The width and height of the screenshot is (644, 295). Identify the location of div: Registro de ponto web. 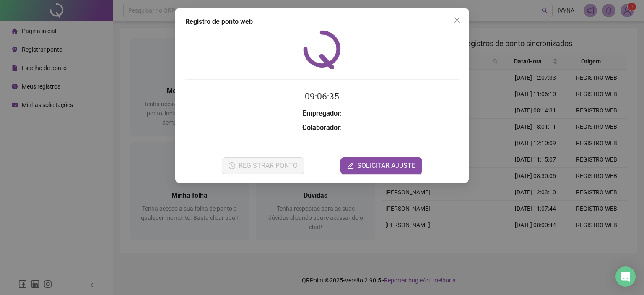
(322, 22).